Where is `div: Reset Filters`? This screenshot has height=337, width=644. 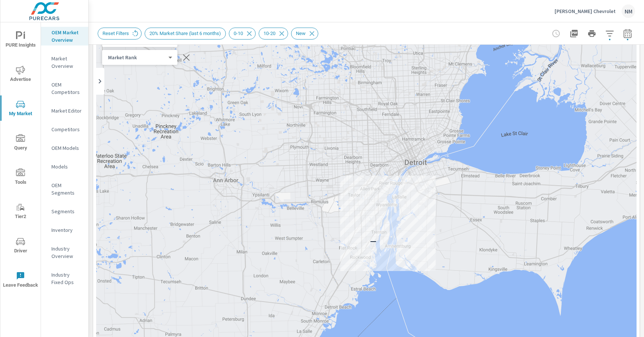 div: Reset Filters is located at coordinates (120, 33).